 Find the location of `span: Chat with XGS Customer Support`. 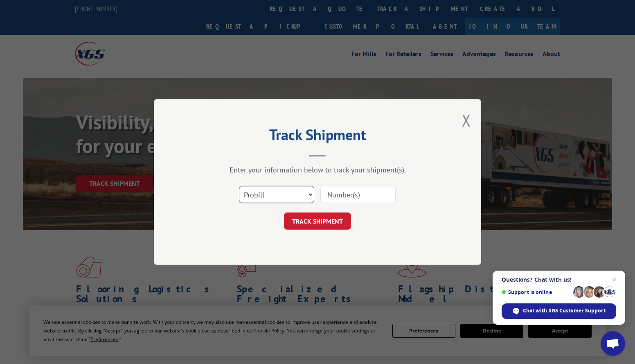

span: Chat with XGS Customer Support is located at coordinates (564, 310).